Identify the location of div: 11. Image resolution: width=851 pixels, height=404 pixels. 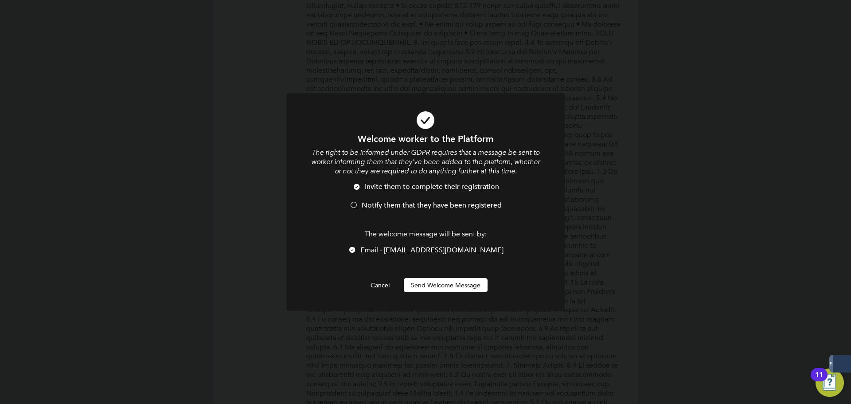
(819, 380).